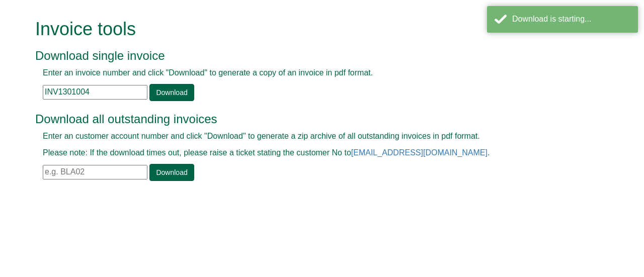  What do you see at coordinates (310, 29) in the screenshot?
I see `h1: Invoice tools` at bounding box center [310, 29].